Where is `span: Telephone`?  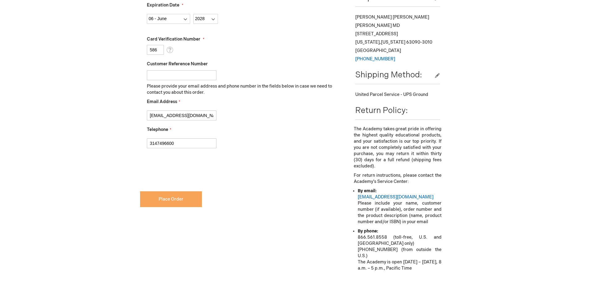 span: Telephone is located at coordinates (157, 129).